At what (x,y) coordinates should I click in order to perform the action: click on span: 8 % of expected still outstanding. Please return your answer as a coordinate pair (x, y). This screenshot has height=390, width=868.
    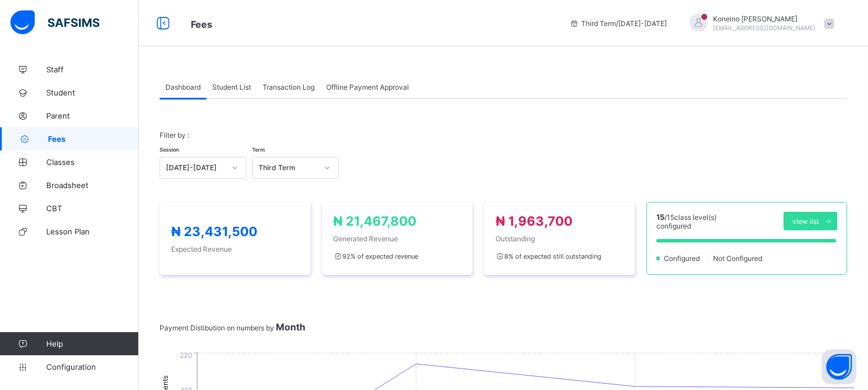
    Looking at the image, I should click on (548, 257).